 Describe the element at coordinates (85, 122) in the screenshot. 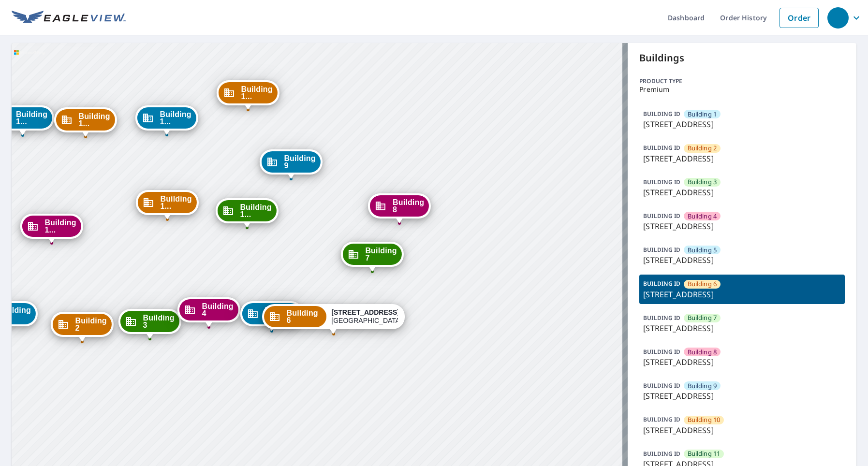

I see `div: Dropped pin, building Building 18, Commercial property, 1152 Chelsea Drive Lake Zurich, IL 60047` at that location.